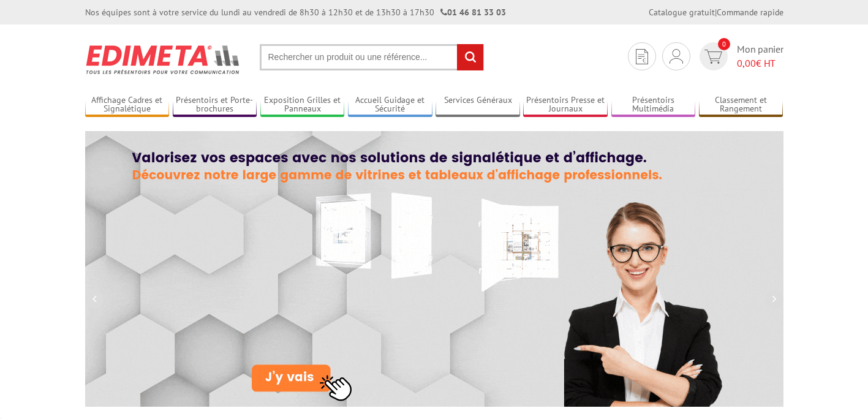 This screenshot has height=419, width=868. I want to click on input: rechercher, so click(470, 57).